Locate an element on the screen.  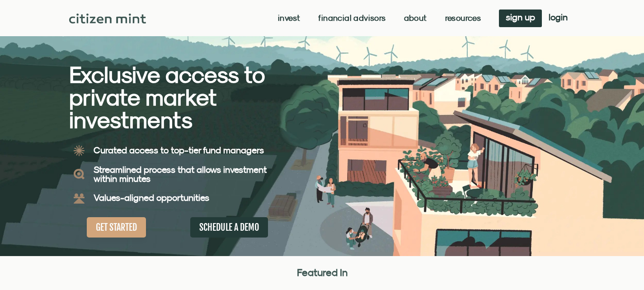
a: SCHEDULE A DEMO is located at coordinates (229, 227).